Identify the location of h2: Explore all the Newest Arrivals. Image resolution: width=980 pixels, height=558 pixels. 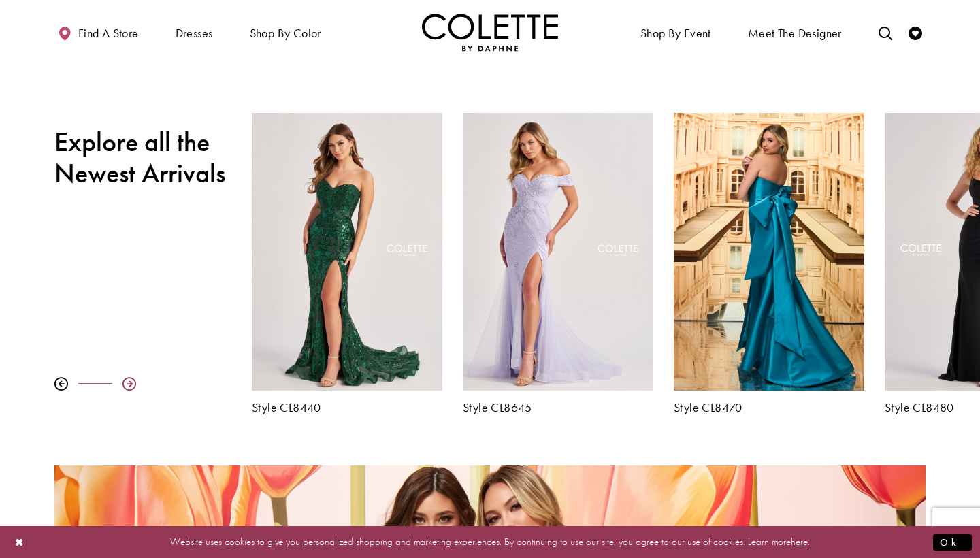
(143, 158).